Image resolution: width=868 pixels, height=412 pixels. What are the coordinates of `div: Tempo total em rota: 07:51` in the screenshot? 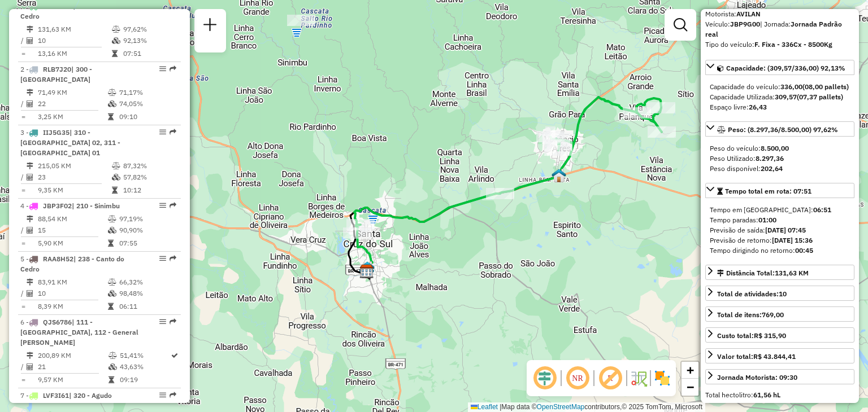 It's located at (780, 231).